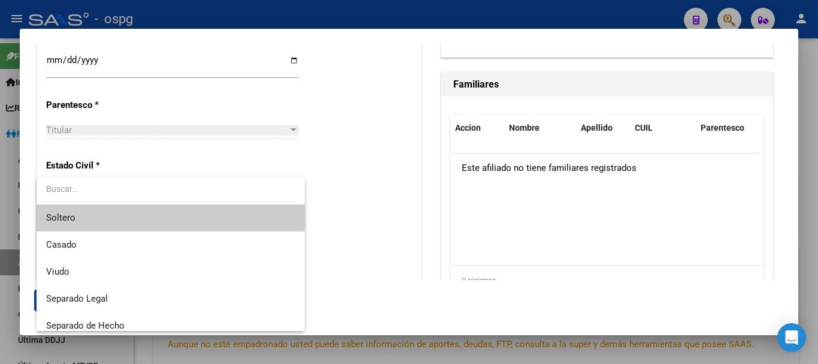 This screenshot has width=818, height=364. What do you see at coordinates (61, 244) in the screenshot?
I see `span: Casado` at bounding box center [61, 244].